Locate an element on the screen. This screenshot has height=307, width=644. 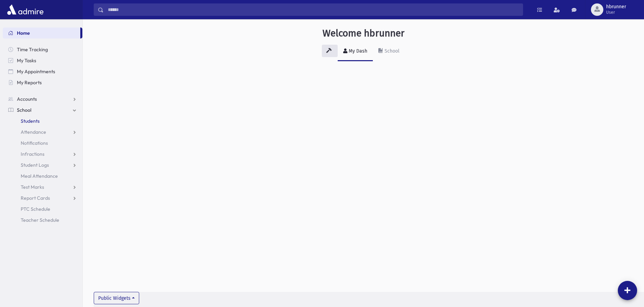
span: Home is located at coordinates (24, 33).